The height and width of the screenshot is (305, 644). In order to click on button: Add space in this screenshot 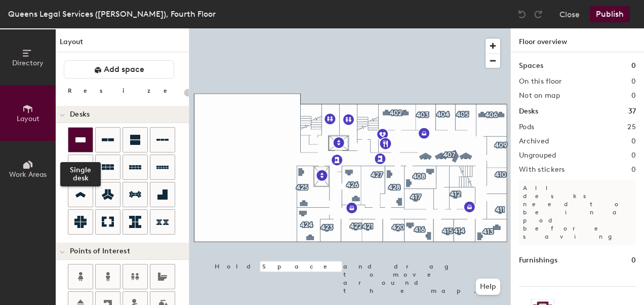, I will do `click(119, 70)`.